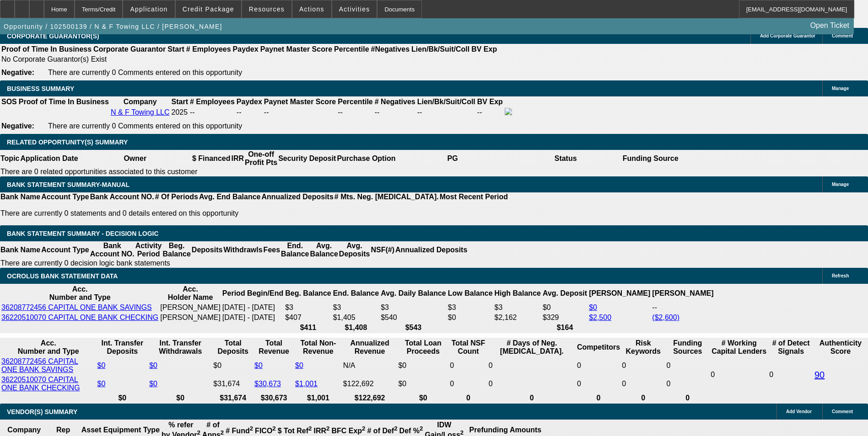  I want to click on b: Negative:, so click(18, 72).